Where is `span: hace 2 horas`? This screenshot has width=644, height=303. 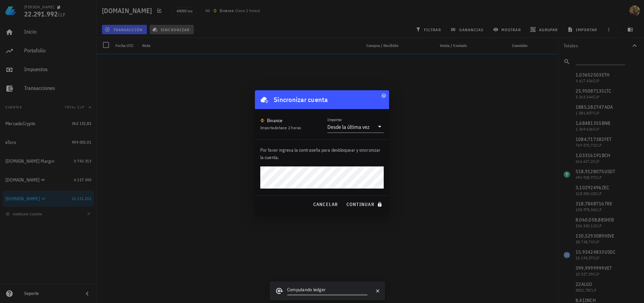 span: hace 2 horas is located at coordinates (290, 127).